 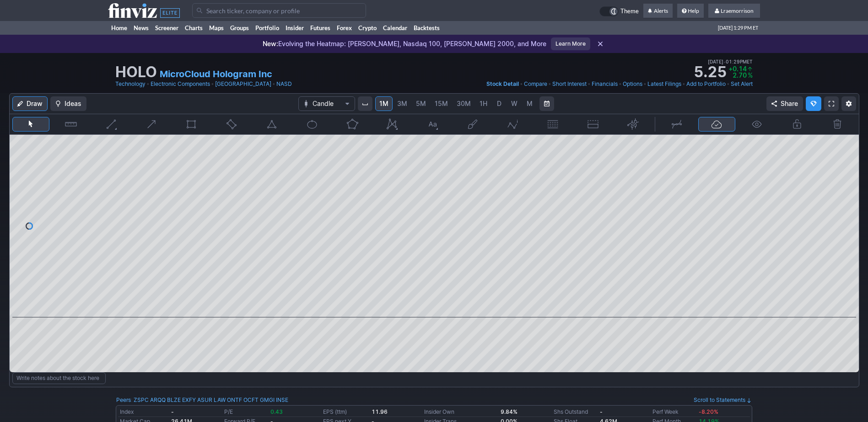 What do you see at coordinates (344, 28) in the screenshot?
I see `a: Forex` at bounding box center [344, 28].